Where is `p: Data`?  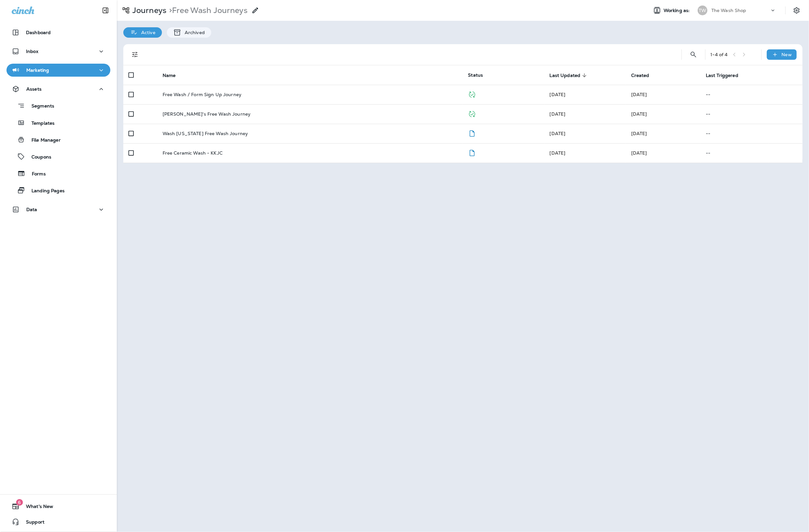
p: Data is located at coordinates (32, 209).